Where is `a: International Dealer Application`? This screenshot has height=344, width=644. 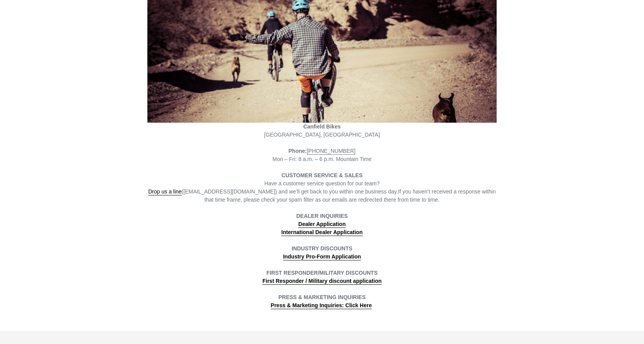 a: International Dealer Application is located at coordinates (322, 233).